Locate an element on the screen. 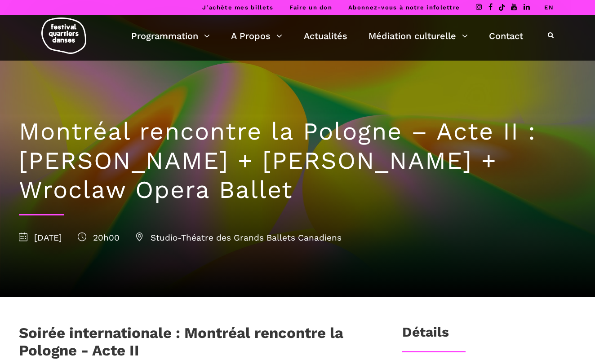  a: Faire un don is located at coordinates (311, 7).